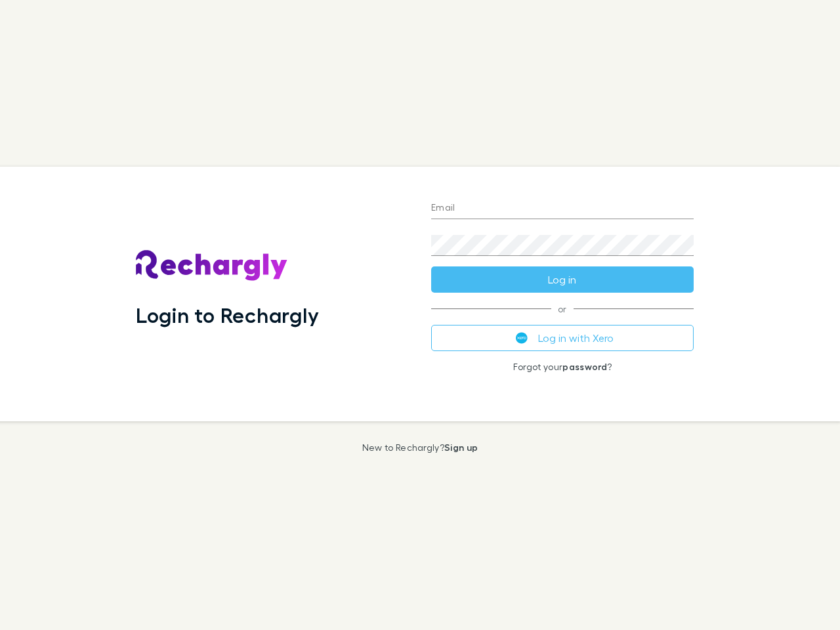 This screenshot has width=840, height=630. Describe the element at coordinates (563, 366) in the screenshot. I see `p: Forgot your ?` at that location.